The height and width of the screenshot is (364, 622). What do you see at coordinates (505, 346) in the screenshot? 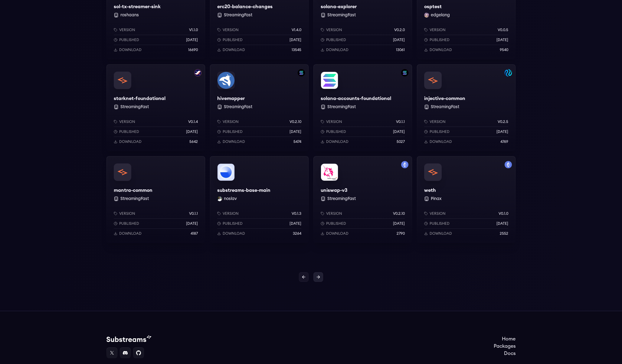
I see `a: Packages` at bounding box center [505, 346].